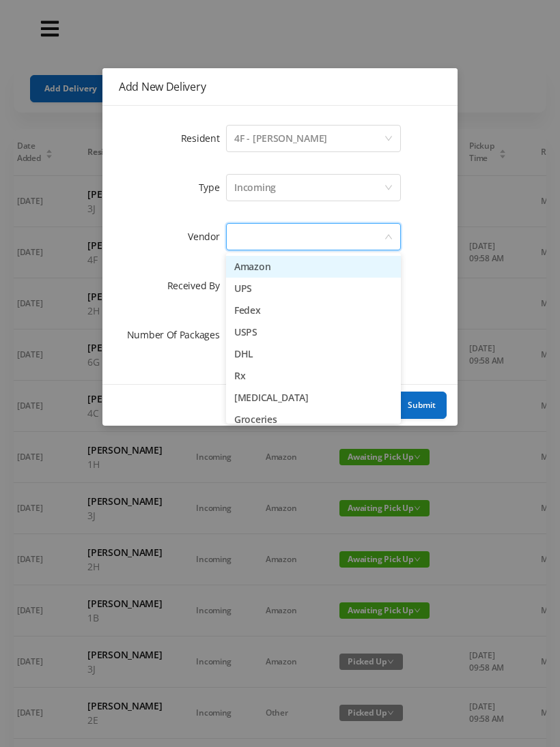  What do you see at coordinates (280, 138) in the screenshot?
I see `div: 4F - Rebecca Gildiner` at bounding box center [280, 138].